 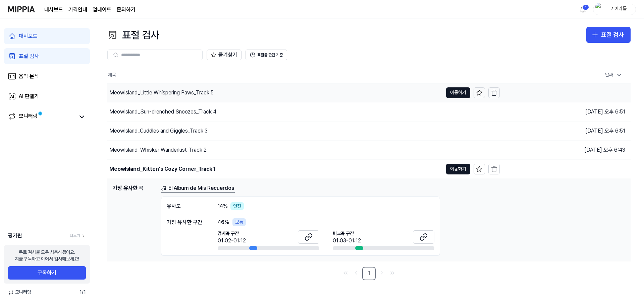 What do you see at coordinates (28, 117) in the screenshot?
I see `div: 모니터링` at bounding box center [28, 117].